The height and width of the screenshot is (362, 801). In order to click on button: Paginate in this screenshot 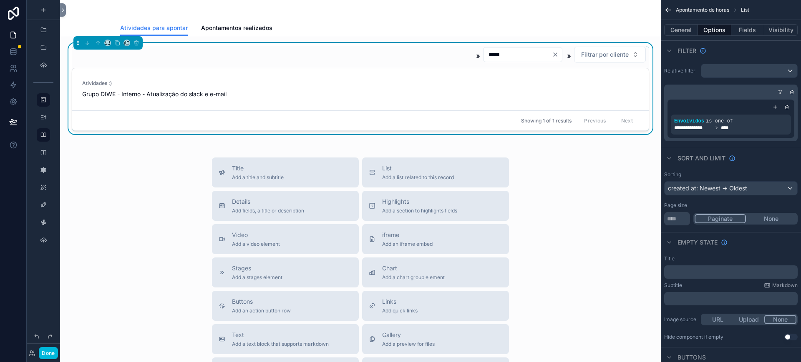, I will do `click(720, 219)`.